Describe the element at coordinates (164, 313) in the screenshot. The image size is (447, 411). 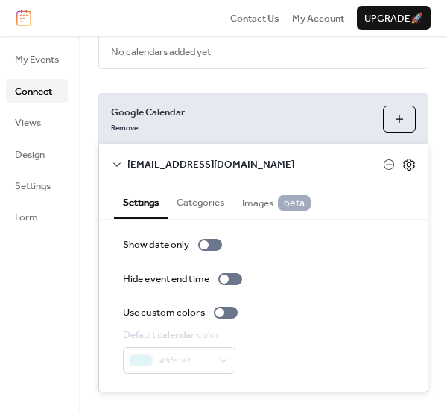
I see `div: Use custom colors` at that location.